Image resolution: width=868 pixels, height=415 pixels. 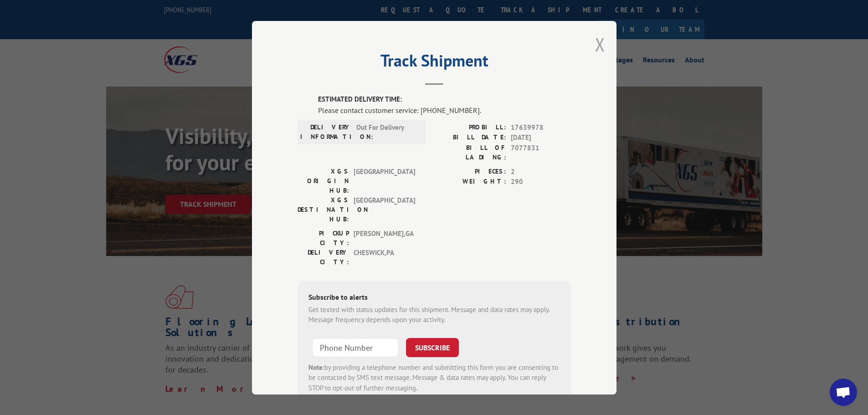 What do you see at coordinates (387, 132) in the screenshot?
I see `span: Out For Delivery` at bounding box center [387, 132].